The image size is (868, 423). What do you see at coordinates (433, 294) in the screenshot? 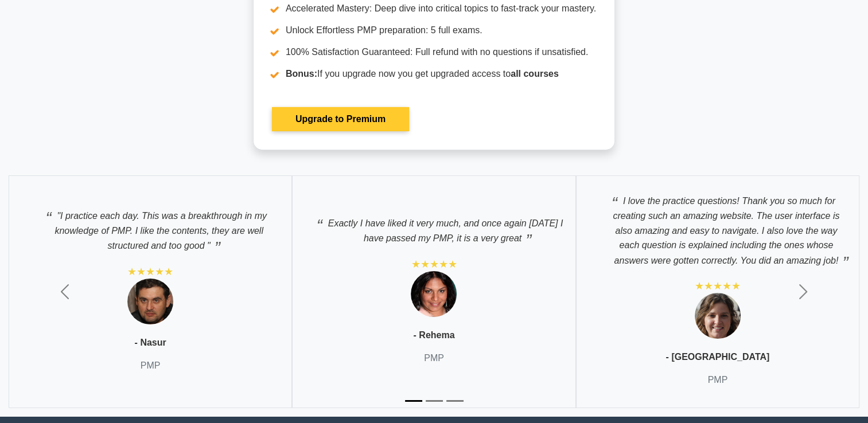
I see `img: Testimonial 2` at bounding box center [433, 294].